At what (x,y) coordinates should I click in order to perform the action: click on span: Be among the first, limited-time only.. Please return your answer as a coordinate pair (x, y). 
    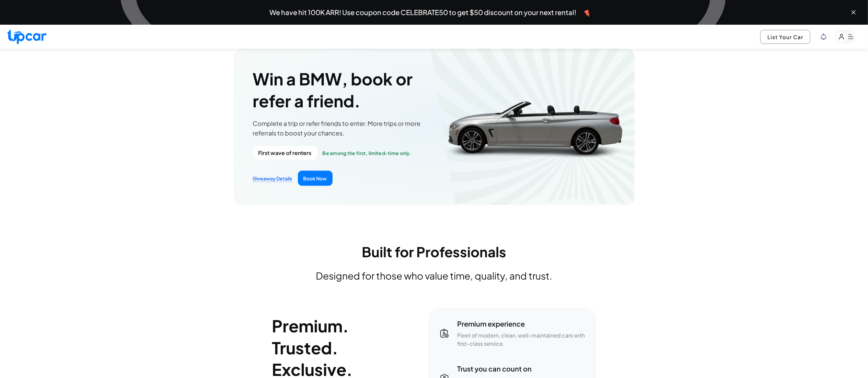
    Looking at the image, I should click on (367, 153).